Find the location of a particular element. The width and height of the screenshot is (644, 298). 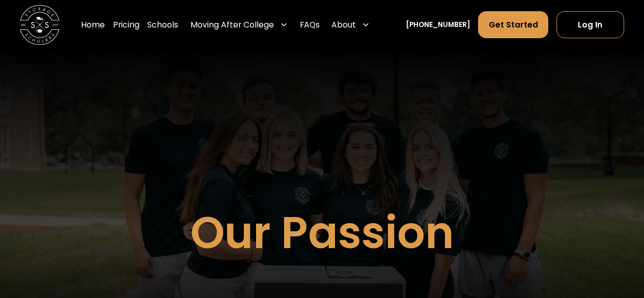

a: Get Started is located at coordinates (513, 24).